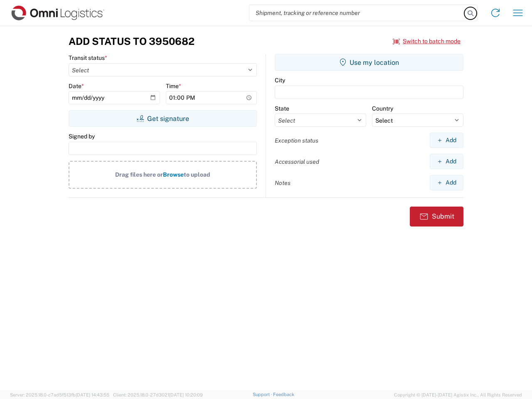 The width and height of the screenshot is (532, 399). I want to click on input: Shipment, tracking or reference number, so click(357, 13).